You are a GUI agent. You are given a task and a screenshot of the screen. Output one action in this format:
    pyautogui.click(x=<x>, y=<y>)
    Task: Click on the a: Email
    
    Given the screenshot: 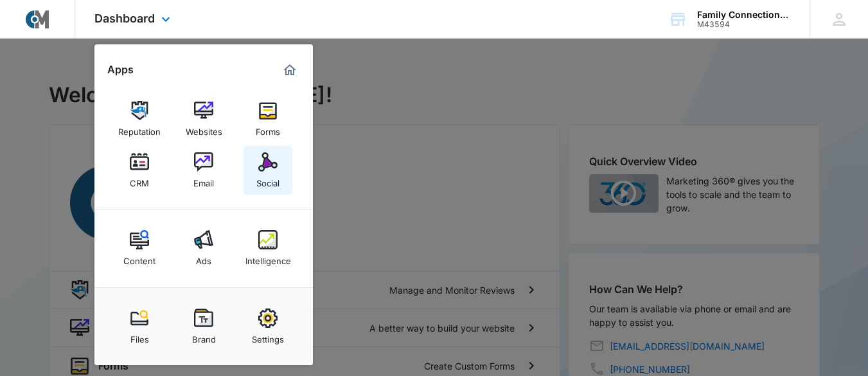 What is the action you would take?
    pyautogui.click(x=203, y=170)
    